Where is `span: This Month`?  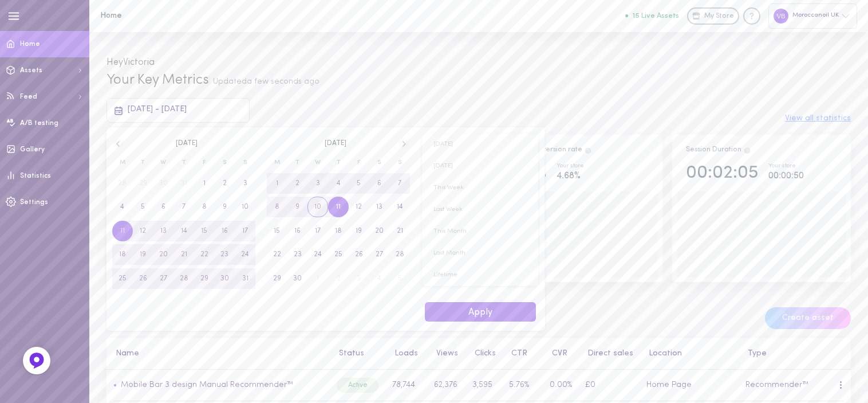
span: This Month is located at coordinates (480, 232).